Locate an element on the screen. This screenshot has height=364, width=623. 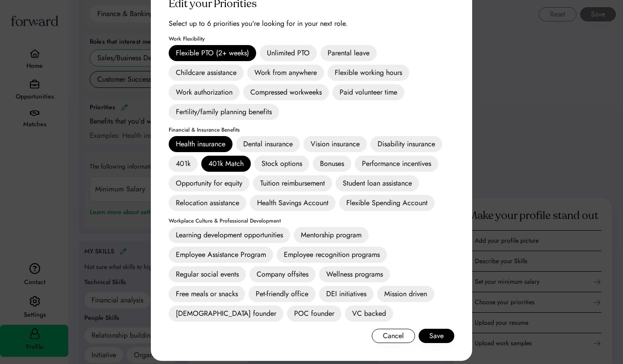
div: Relocation assistance is located at coordinates (207, 203).